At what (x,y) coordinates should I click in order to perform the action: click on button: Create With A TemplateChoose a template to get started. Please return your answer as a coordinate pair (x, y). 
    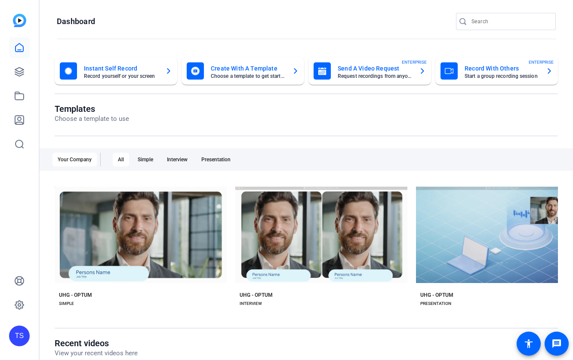
    Looking at the image, I should click on (243, 71).